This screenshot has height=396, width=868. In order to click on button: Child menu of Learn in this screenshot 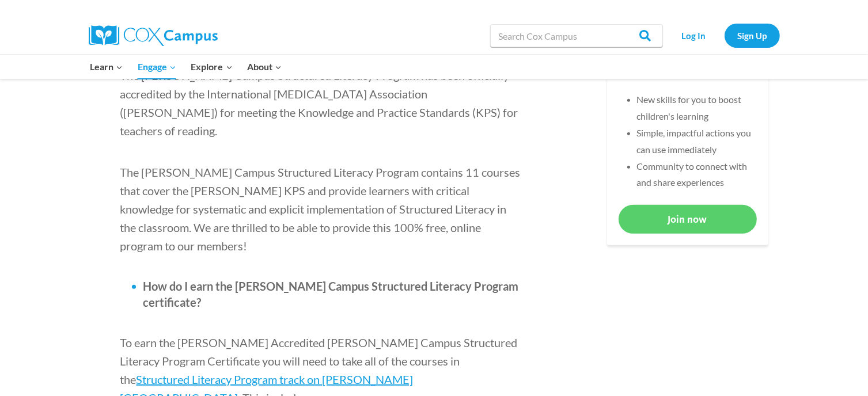, I will do `click(107, 67)`.